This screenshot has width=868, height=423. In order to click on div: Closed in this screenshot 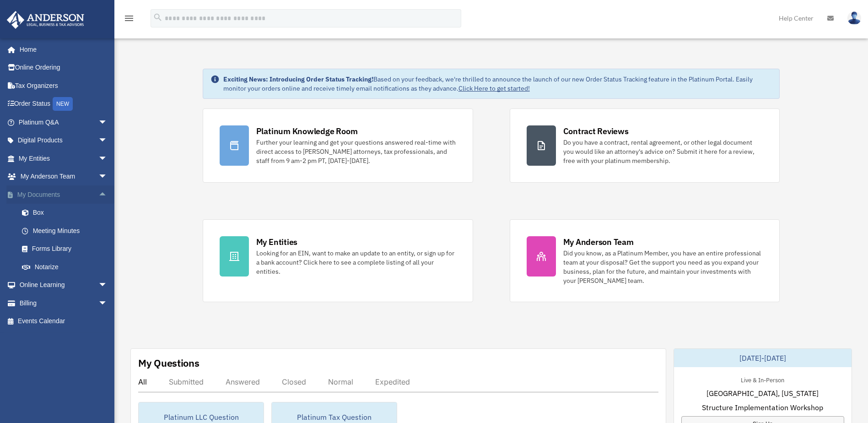, I will do `click(294, 382)`.